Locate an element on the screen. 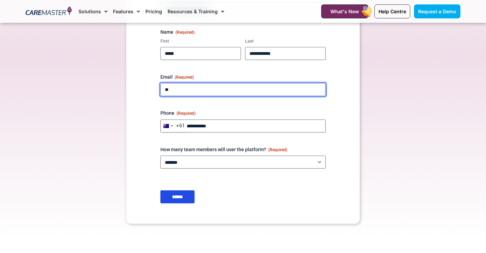  a: What's New is located at coordinates (344, 11).